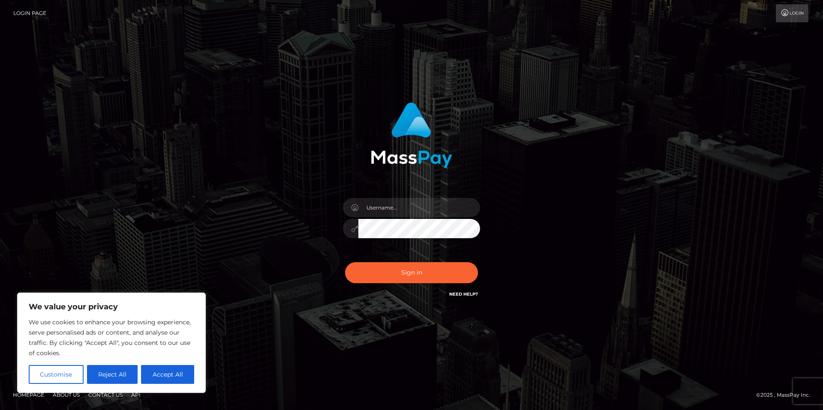 The image size is (823, 410). I want to click on p: We use cookies to enhance your browsing experience, serve personalised ads or content, and analys..., so click(111, 338).